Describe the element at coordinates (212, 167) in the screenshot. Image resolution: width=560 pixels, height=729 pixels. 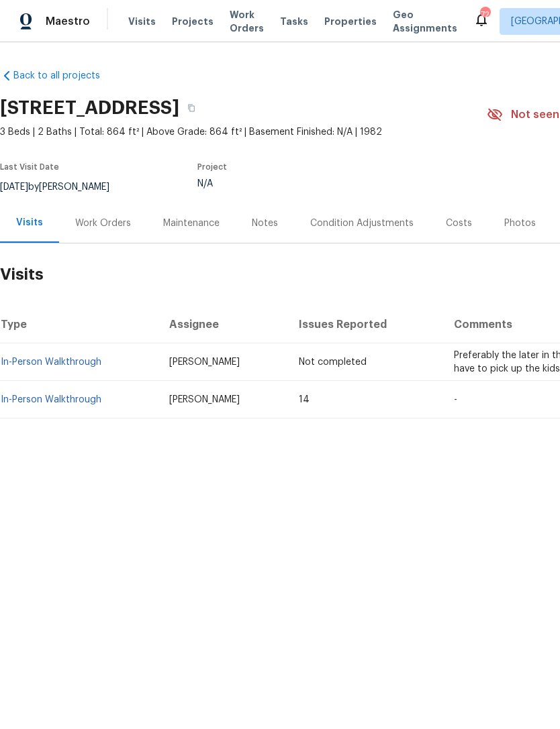
I see `span: Project` at that location.